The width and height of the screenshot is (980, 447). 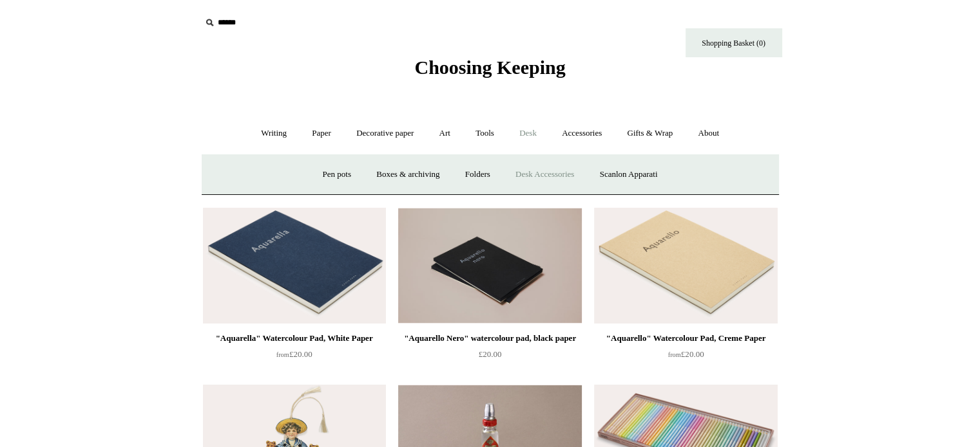 What do you see at coordinates (544, 174) in the screenshot?
I see `a: Desk Accessories` at bounding box center [544, 174].